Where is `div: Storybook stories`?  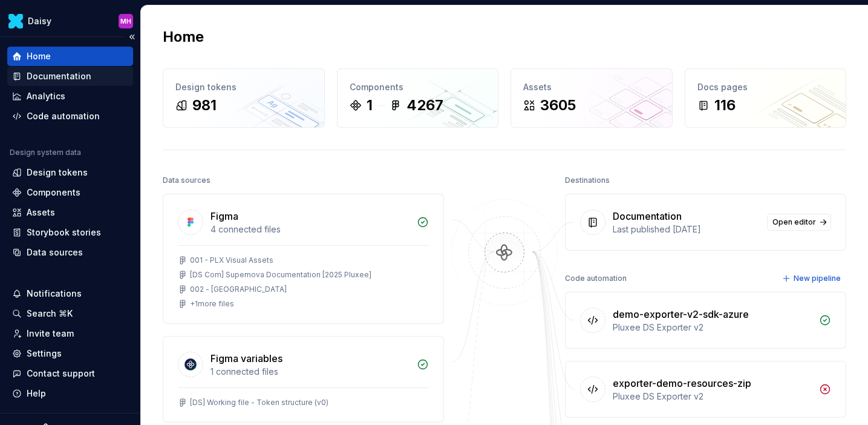
div: Storybook stories is located at coordinates (63, 232).